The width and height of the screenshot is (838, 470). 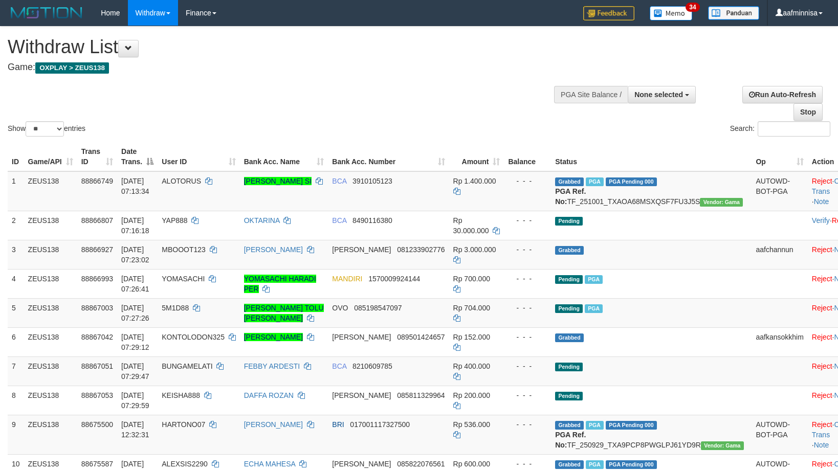 I want to click on td: 3, so click(x=16, y=254).